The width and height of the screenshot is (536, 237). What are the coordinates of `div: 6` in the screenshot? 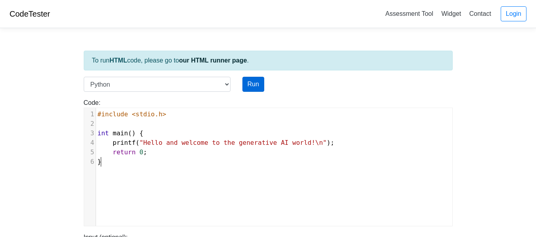 It's located at (90, 162).